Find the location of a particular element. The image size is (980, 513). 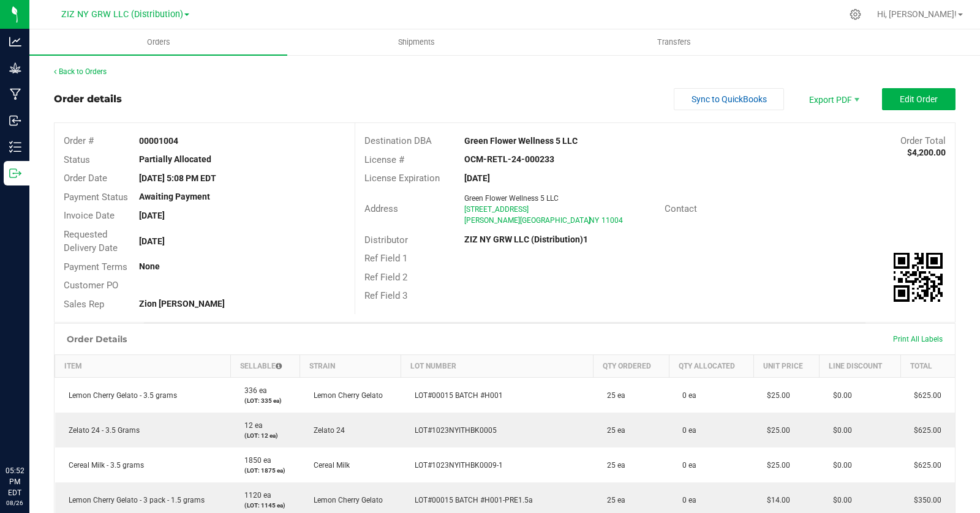

th: Lot Number is located at coordinates (497, 366).